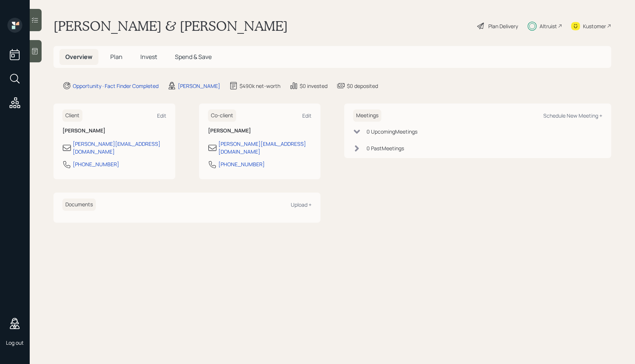 The width and height of the screenshot is (635, 364). I want to click on h6: Client, so click(72, 115).